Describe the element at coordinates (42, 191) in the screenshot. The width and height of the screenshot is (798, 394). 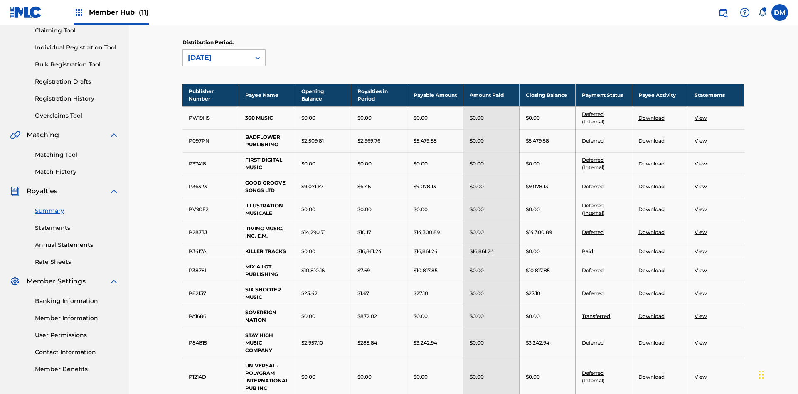
I see `span: Royalties` at that location.